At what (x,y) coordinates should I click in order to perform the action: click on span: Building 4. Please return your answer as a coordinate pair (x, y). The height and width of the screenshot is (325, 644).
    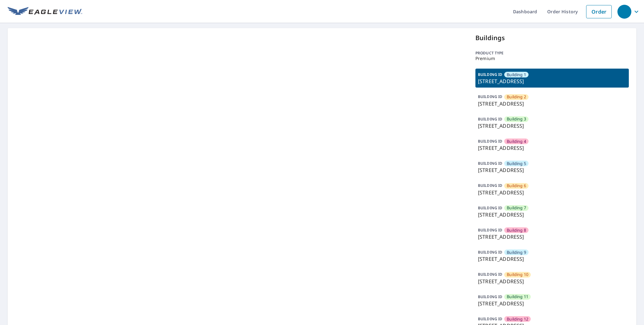
    Looking at the image, I should click on (516, 141).